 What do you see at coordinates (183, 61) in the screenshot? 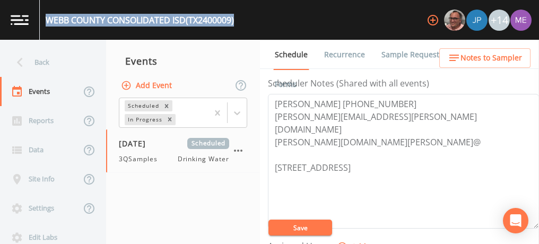
I see `div: Events` at bounding box center [183, 61].